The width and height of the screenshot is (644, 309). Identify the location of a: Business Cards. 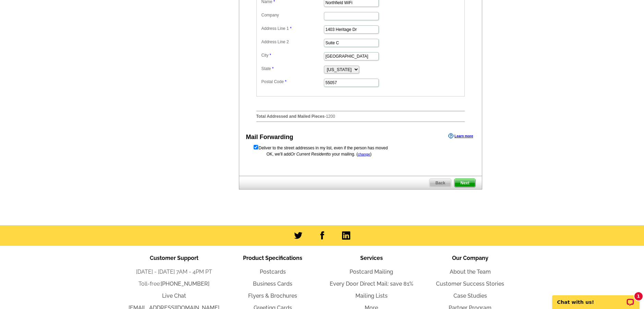
(272, 283).